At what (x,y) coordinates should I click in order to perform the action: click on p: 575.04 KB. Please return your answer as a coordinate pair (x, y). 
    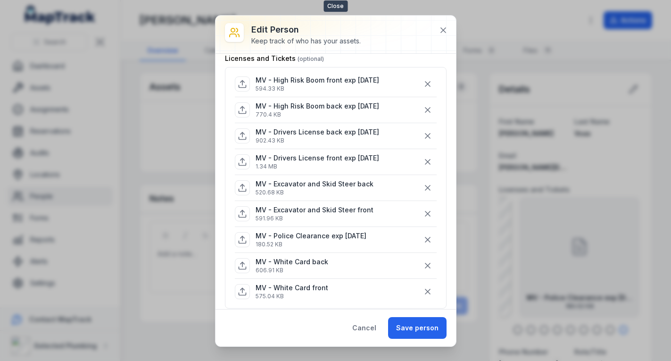
    Looking at the image, I should click on (292, 296).